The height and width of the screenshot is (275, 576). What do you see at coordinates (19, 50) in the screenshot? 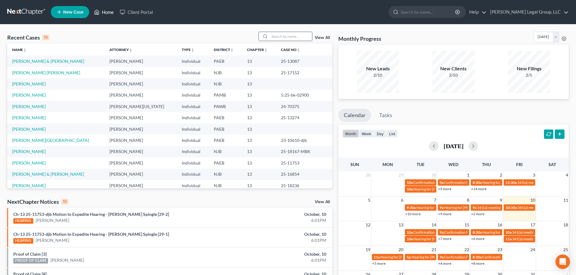
I see `a: Nameunfold_more` at bounding box center [19, 50].